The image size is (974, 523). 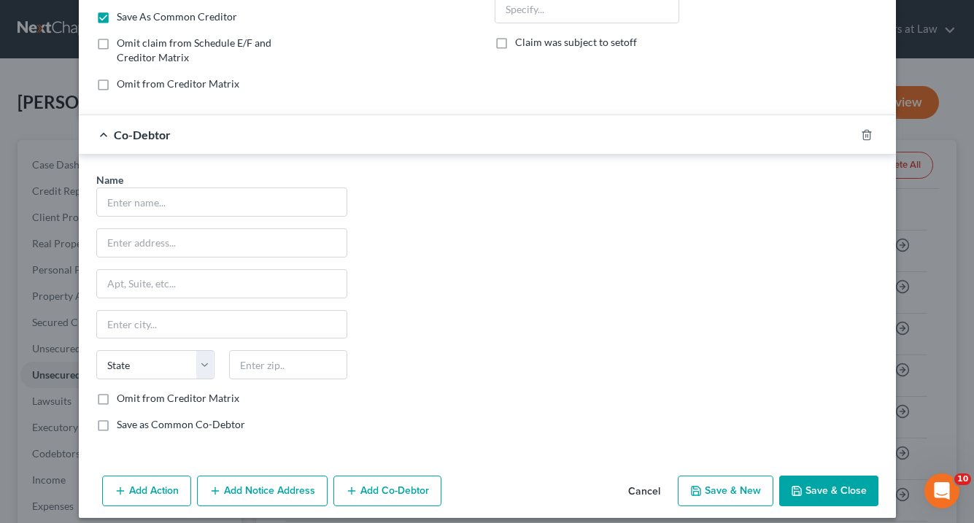 What do you see at coordinates (222, 202) in the screenshot?
I see `input: Enter name...` at bounding box center [222, 202].